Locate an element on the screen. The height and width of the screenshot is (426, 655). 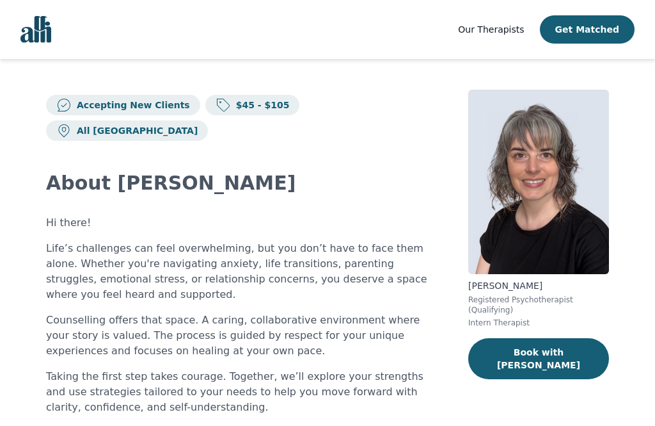
img: alli logo is located at coordinates (36, 29).